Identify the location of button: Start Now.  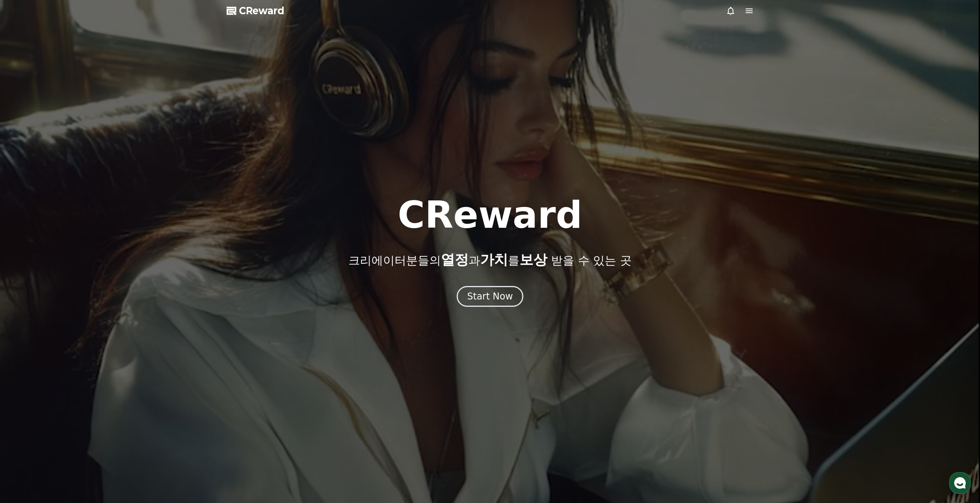
(490, 297).